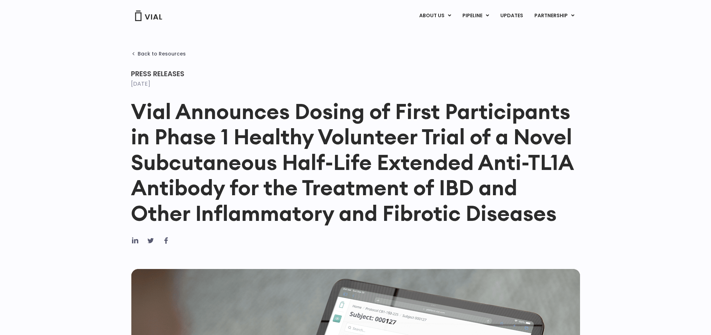 The image size is (711, 335). What do you see at coordinates (135, 240) in the screenshot?
I see `div: Share on linkedin` at bounding box center [135, 240].